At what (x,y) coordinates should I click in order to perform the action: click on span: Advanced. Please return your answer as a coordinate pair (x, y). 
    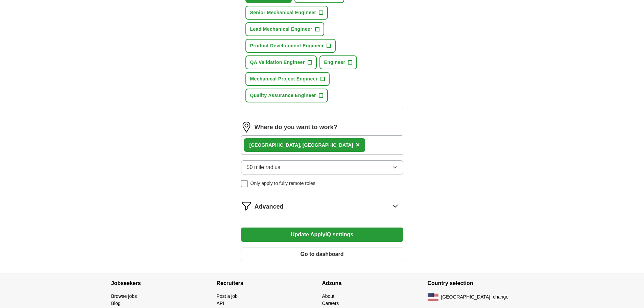
    Looking at the image, I should click on (269, 207).